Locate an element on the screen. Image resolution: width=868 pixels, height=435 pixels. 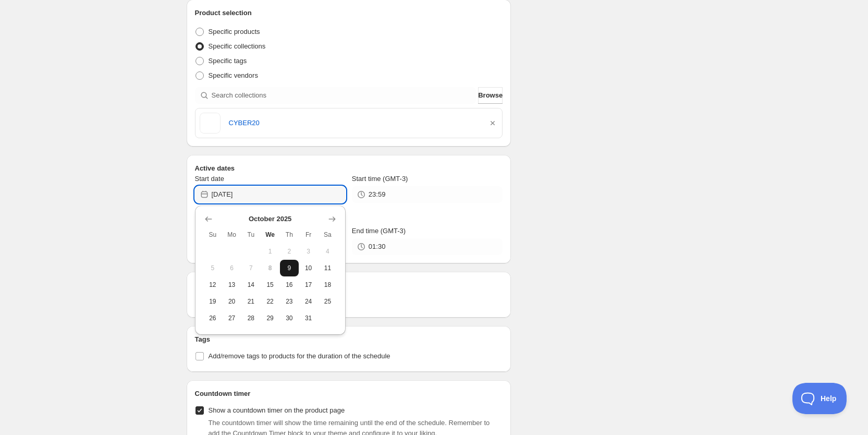
span: 8 is located at coordinates (270, 268).